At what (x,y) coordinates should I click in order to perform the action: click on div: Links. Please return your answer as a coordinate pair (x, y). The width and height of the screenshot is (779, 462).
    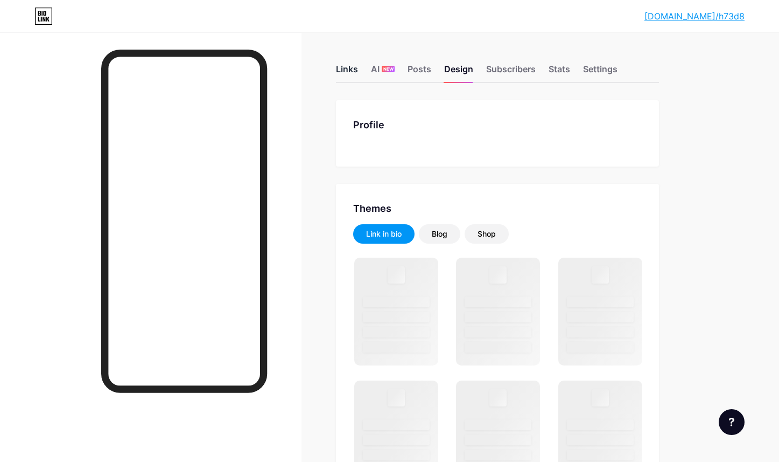
    Looking at the image, I should click on (347, 72).